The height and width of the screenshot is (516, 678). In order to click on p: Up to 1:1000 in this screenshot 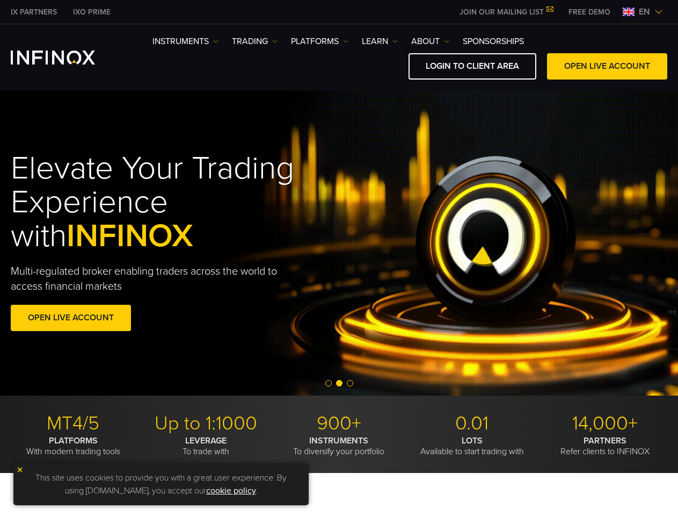, I will do `click(206, 423)`.